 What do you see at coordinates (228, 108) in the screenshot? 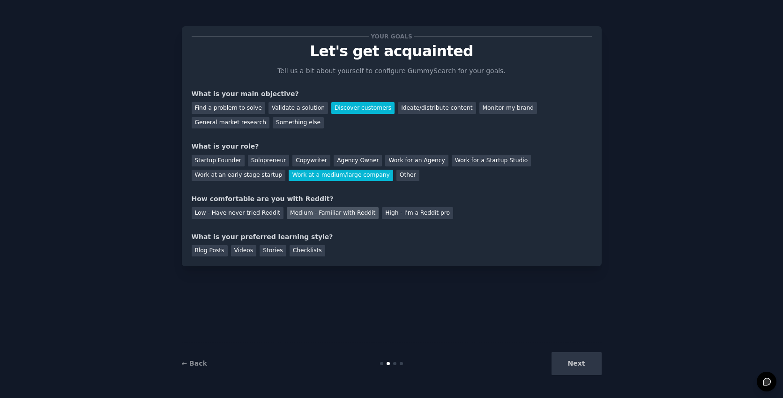
I see `div: Find a problem to solve` at bounding box center [228, 108].